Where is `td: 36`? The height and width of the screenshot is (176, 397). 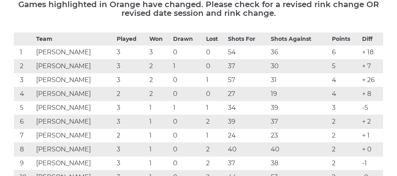
td: 36 is located at coordinates (299, 52).